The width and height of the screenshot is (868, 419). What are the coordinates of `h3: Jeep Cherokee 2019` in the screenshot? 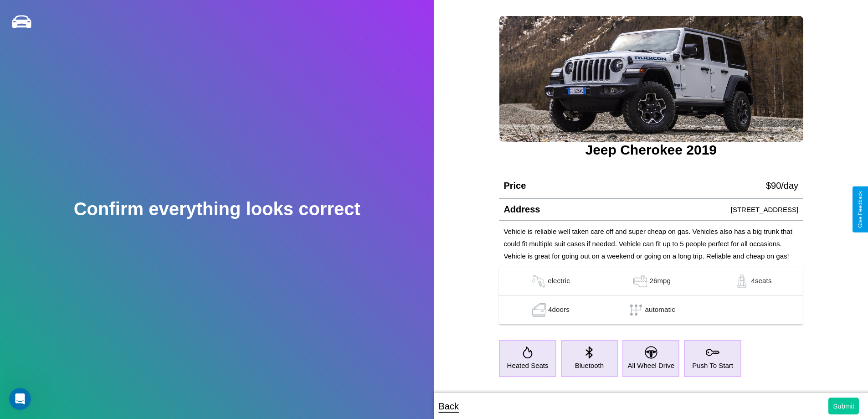 It's located at (651, 150).